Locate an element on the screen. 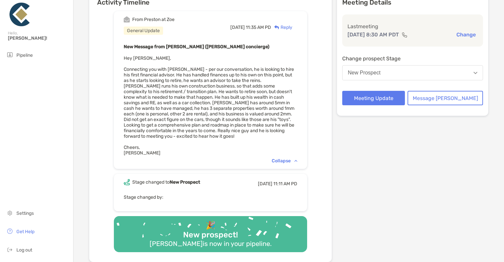  span: Log out is located at coordinates (24, 250).